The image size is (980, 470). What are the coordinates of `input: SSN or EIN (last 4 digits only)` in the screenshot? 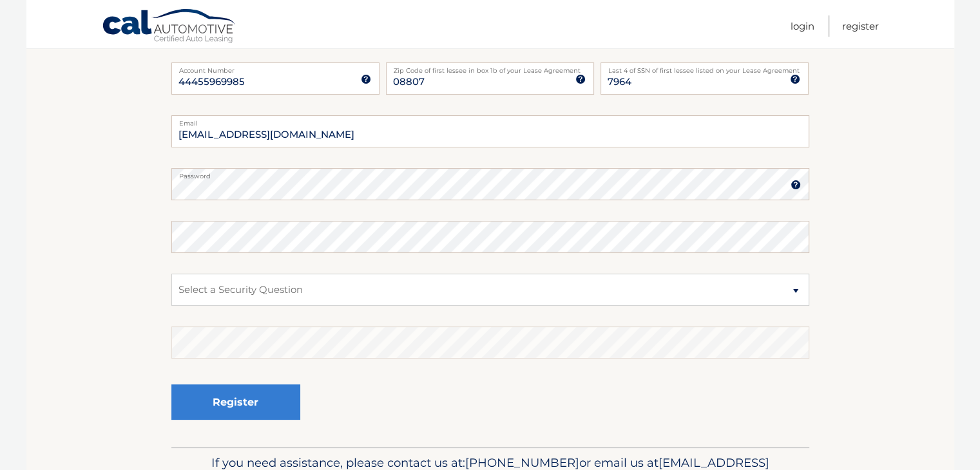 It's located at (704, 78).